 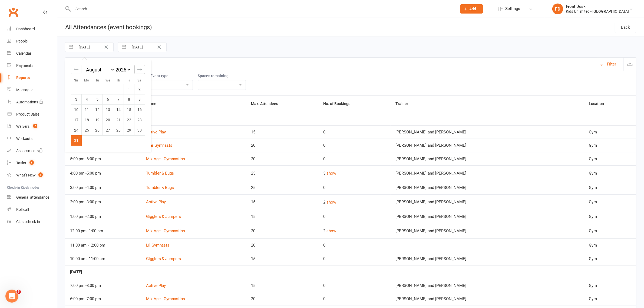 What do you see at coordinates (35, 126) in the screenshot?
I see `span: 7` at bounding box center [35, 126].